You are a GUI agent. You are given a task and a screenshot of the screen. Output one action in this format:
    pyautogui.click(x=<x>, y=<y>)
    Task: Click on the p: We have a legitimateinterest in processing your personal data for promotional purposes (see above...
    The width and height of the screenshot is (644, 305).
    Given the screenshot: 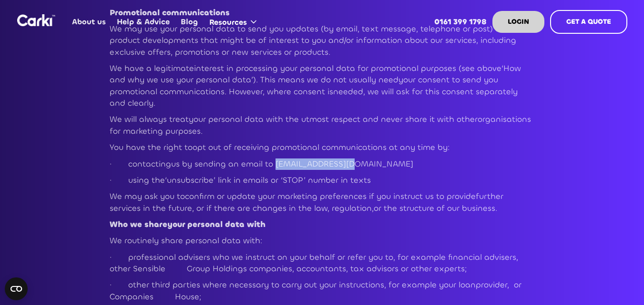 What is the action you would take?
    pyautogui.click(x=322, y=86)
    